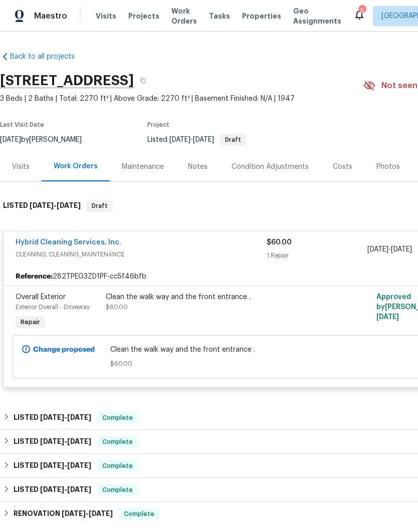 This screenshot has width=418, height=532. I want to click on span: Project, so click(158, 125).